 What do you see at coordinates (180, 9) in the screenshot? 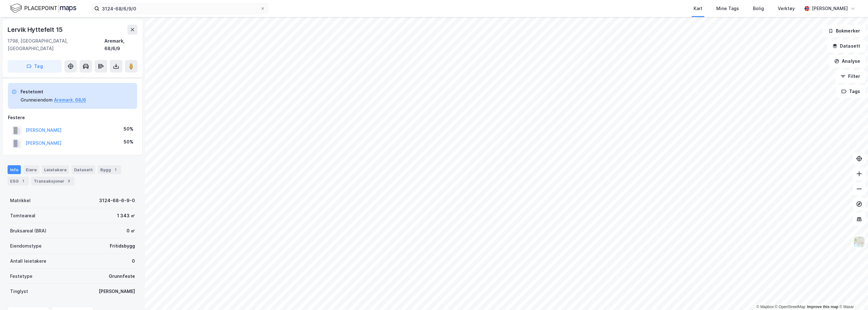
I see `input: Søk på adresse, matrikkel, gårdeiere, leietakere eller personer` at bounding box center [180, 9].